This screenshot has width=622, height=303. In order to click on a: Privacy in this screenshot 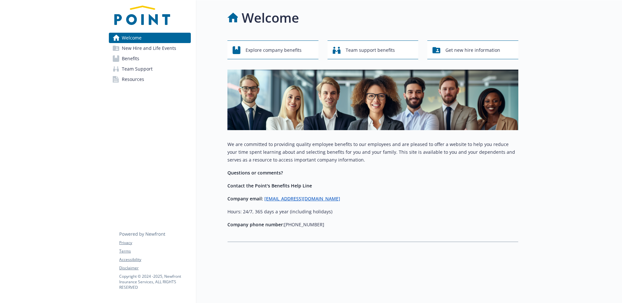, I will do `click(155, 243)`.